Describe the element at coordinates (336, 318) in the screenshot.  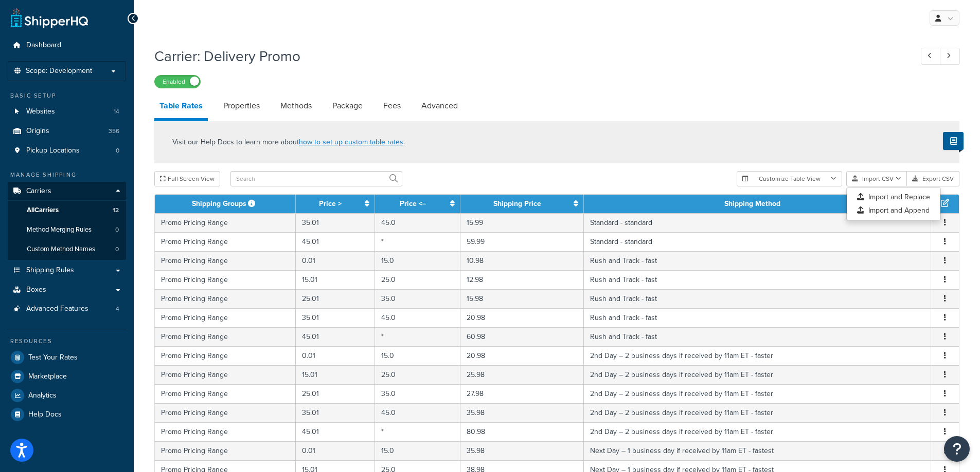
I see `td: 35.01` at that location.